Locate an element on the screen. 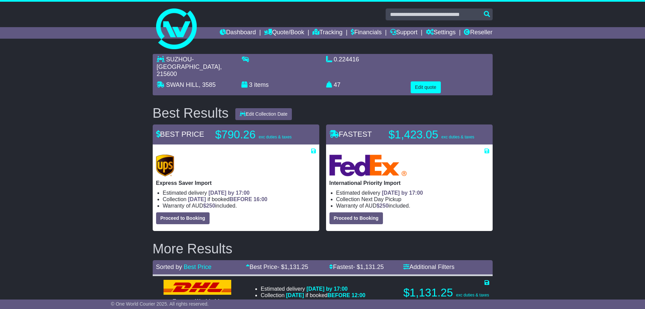  p: $790.26 is located at coordinates (258, 134).